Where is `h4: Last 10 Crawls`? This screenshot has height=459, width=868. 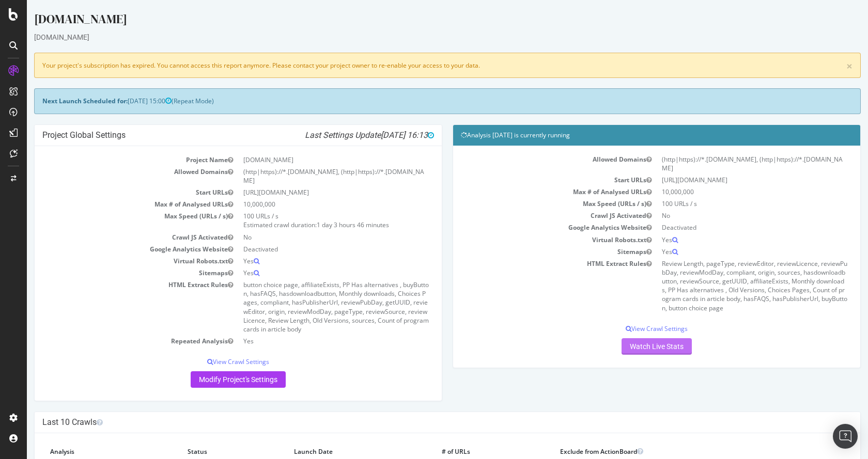
h4: Last 10 Crawls is located at coordinates (421, 422).